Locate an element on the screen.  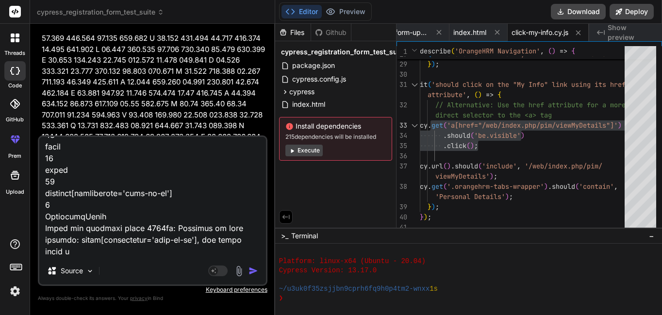
div: Files is located at coordinates (293, 33).